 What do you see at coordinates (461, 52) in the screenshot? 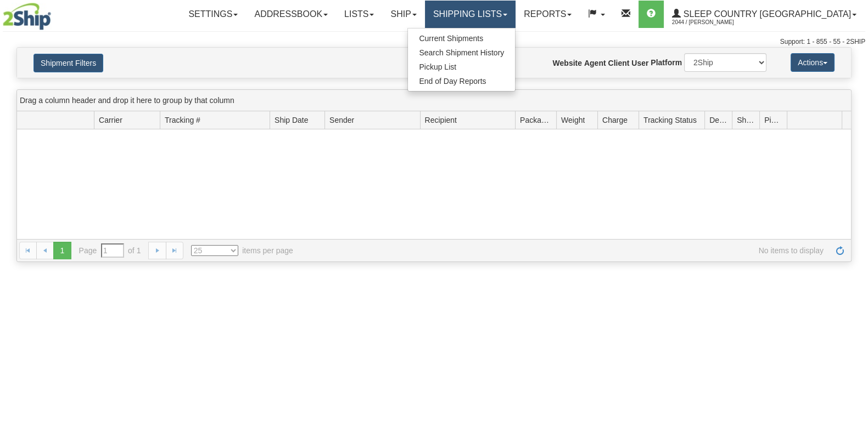
I see `span: Search Shipment History` at bounding box center [461, 52].